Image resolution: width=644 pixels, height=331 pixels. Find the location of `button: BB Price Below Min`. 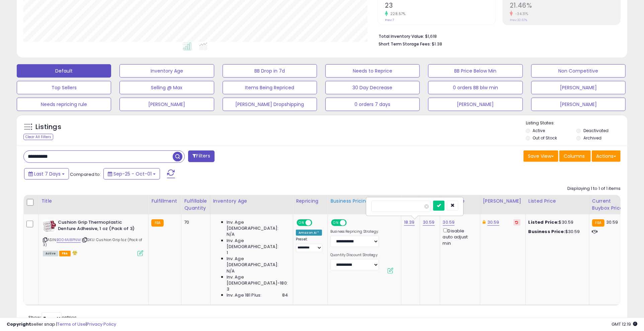

button: BB Price Below Min is located at coordinates (475, 71).